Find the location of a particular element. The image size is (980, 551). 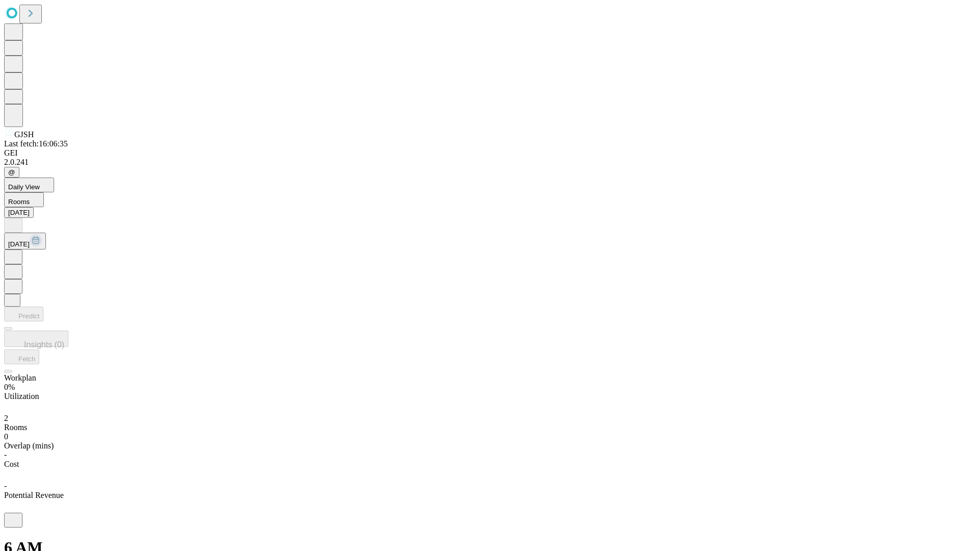

span: GJSH is located at coordinates (24, 134).